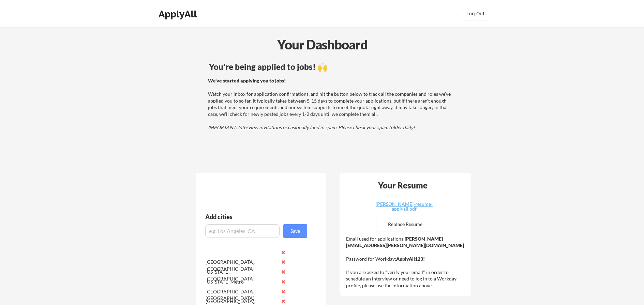  Describe the element at coordinates (247, 80) in the screenshot. I see `strong: We've started applying you to jobs!` at that location.